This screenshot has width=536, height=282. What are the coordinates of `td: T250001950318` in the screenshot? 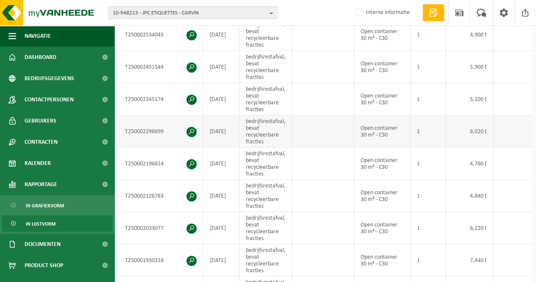 It's located at (161, 260).